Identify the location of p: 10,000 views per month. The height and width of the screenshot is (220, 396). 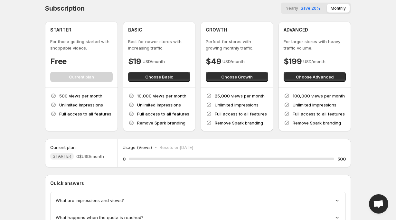
(162, 96).